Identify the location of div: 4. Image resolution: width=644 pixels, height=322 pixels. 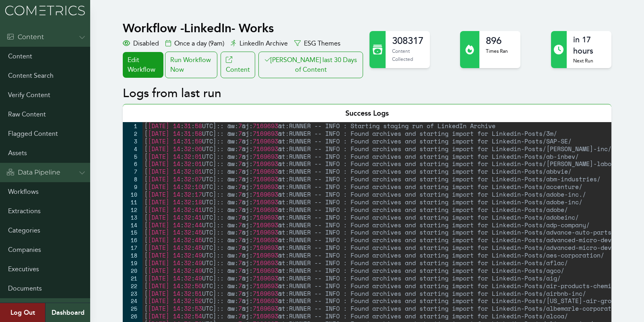
(132, 149).